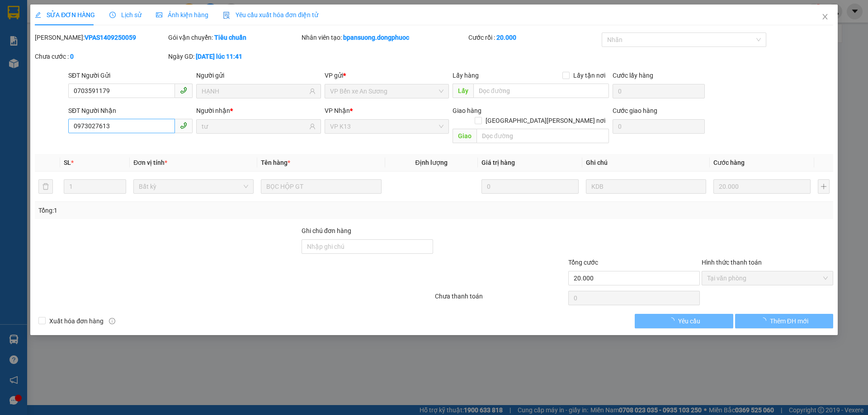  Describe the element at coordinates (499, 163) in the screenshot. I see `span: Giá trị hàng` at that location.